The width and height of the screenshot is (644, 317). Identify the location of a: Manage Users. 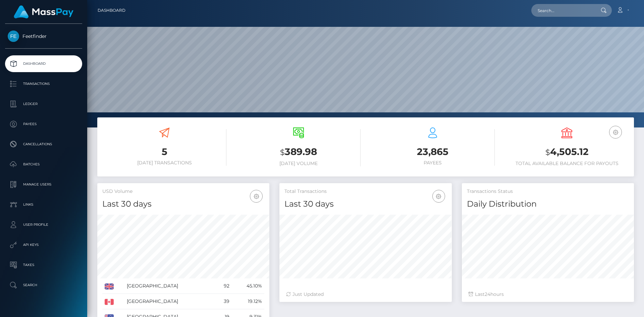
(44, 185).